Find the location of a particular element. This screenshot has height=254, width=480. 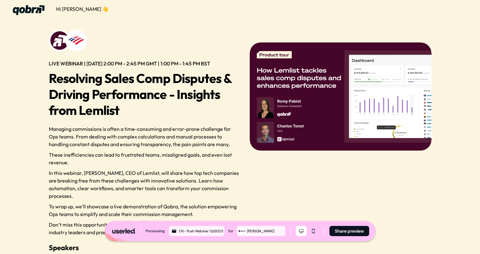

button: Desktop mode is located at coordinates (301, 231).